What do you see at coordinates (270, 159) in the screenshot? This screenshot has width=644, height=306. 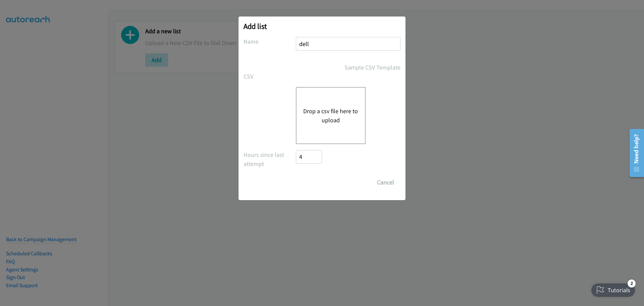 I see `label: Hours since last attempt` at bounding box center [270, 159].